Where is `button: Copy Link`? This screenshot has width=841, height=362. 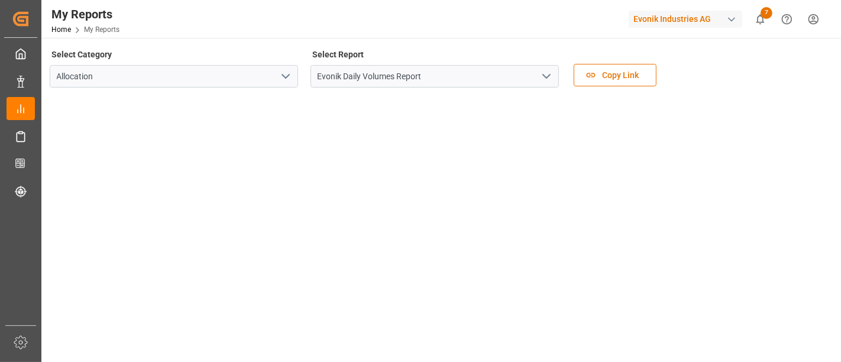 button: Copy Link is located at coordinates (615, 75).